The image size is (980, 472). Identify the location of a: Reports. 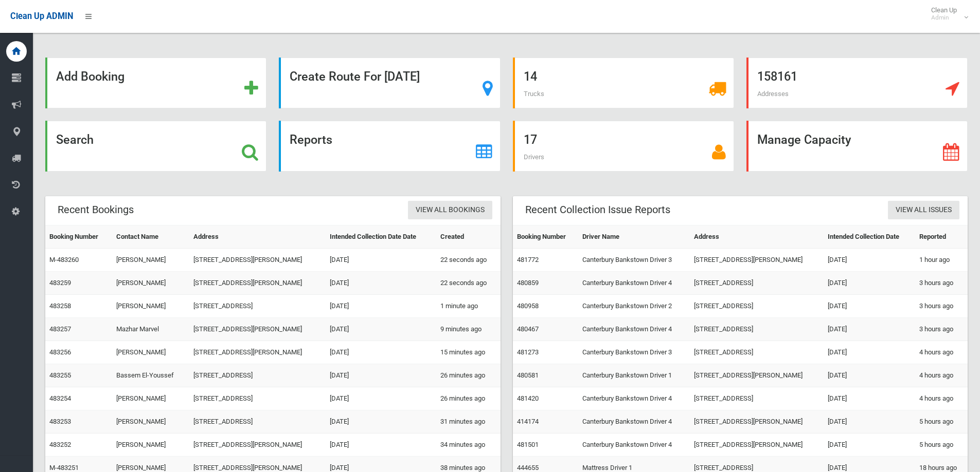
(389, 146).